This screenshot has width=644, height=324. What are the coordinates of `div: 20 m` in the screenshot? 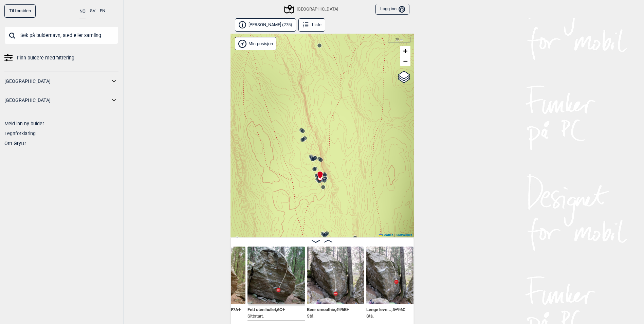 It's located at (398, 40).